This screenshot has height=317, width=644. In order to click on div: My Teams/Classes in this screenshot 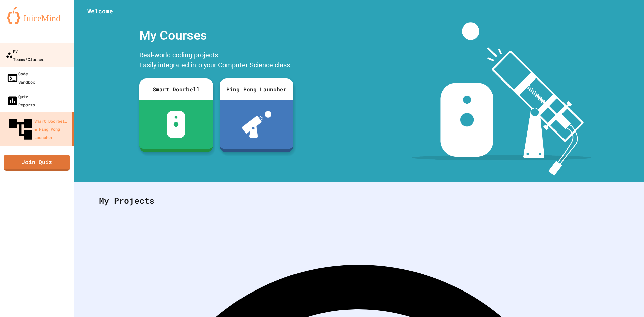, I will do `click(25, 54)`.